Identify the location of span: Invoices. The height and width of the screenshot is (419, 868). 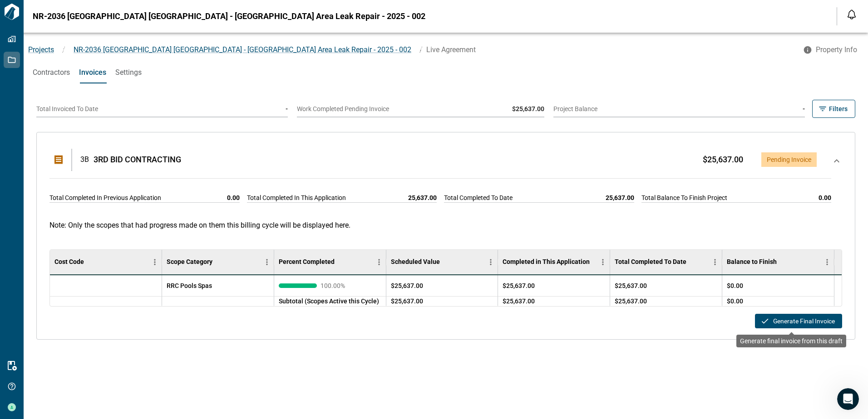
(93, 73).